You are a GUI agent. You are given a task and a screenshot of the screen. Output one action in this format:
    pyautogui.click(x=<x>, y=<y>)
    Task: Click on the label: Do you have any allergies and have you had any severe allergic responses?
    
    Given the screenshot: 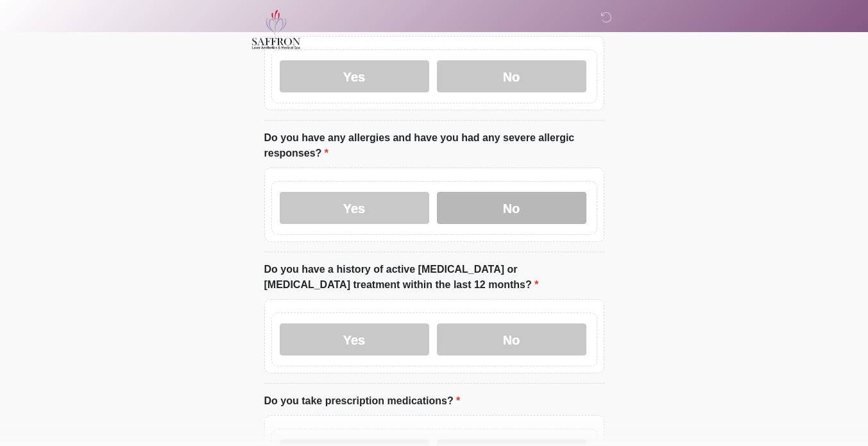 What is the action you would take?
    pyautogui.click(x=434, y=146)
    